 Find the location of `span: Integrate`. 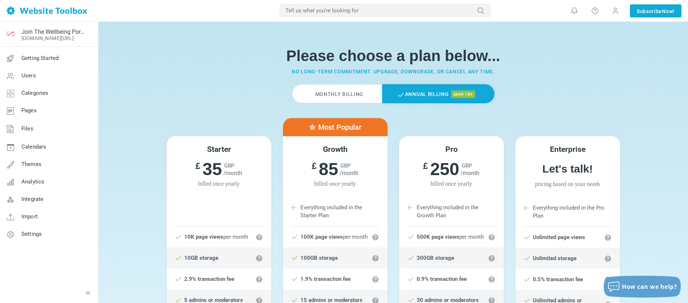

span: Integrate is located at coordinates (32, 199).